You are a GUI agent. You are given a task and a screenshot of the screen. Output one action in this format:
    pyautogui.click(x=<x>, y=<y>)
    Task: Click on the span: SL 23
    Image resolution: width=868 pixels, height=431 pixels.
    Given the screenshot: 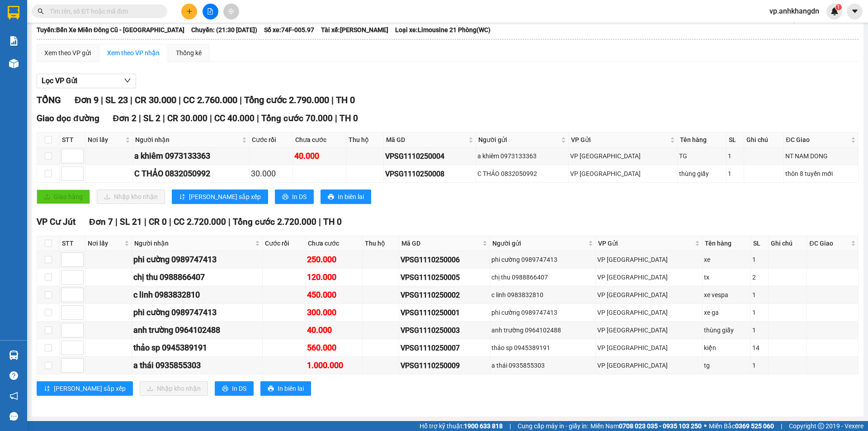 What is the action you would take?
    pyautogui.click(x=117, y=100)
    